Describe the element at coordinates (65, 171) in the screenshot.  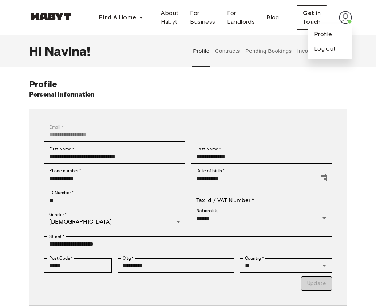
I see `label: Phone number` at that location.